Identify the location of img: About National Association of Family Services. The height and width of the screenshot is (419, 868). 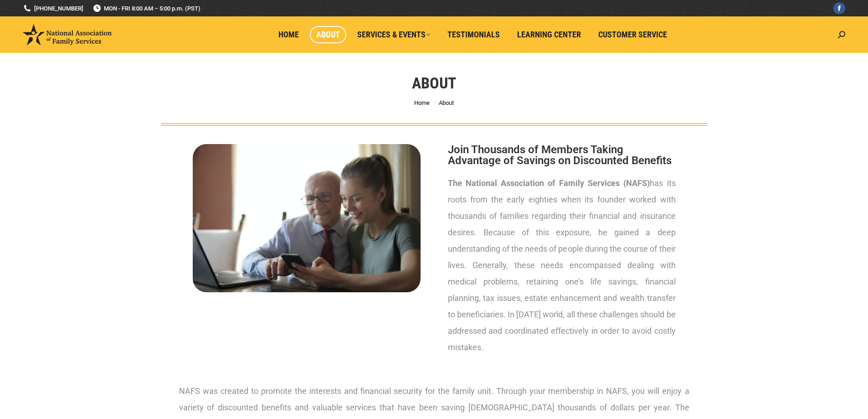
(307, 218).